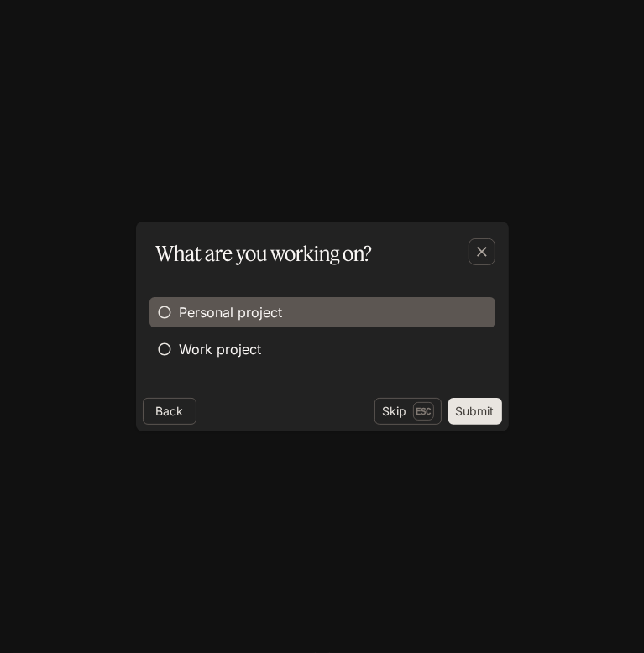  I want to click on p: What are you working on?, so click(265, 254).